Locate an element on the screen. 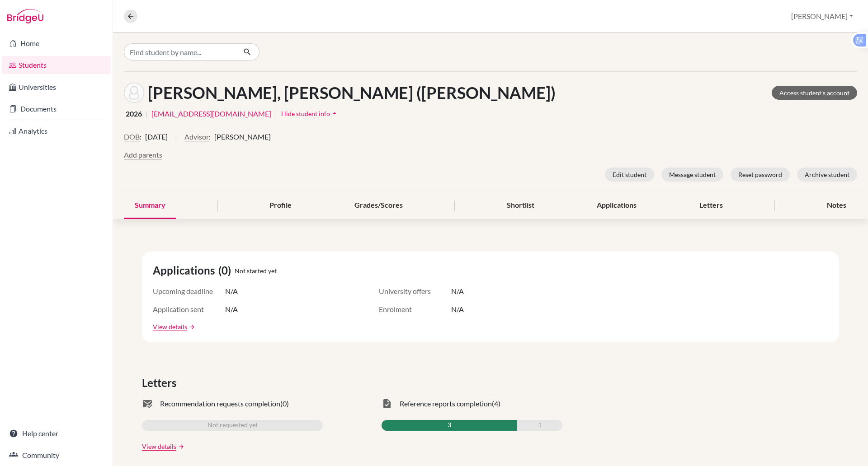 The height and width of the screenshot is (466, 868). span: (4) is located at coordinates (496, 404).